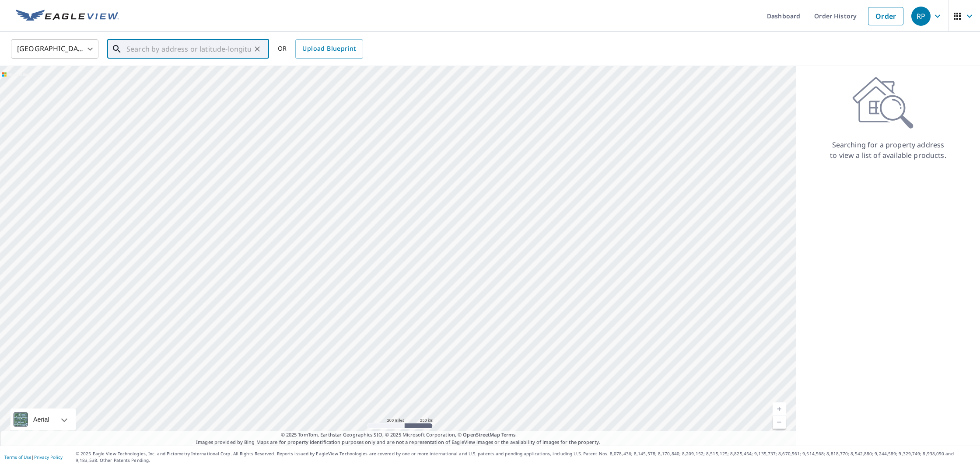 The height and width of the screenshot is (468, 980). I want to click on span: Upload Blueprint, so click(329, 48).